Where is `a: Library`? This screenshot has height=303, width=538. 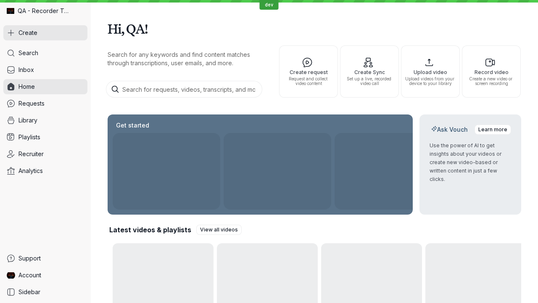 a: Library is located at coordinates (45, 120).